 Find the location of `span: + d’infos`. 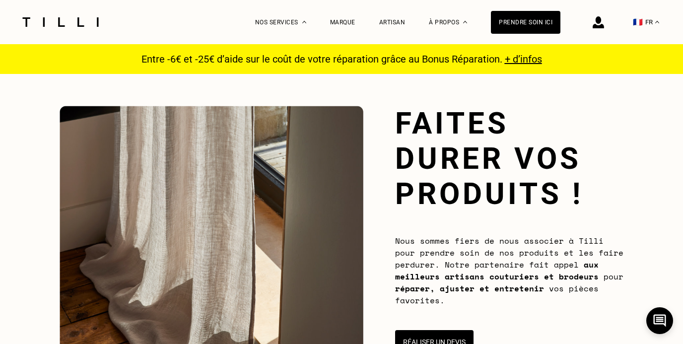

span: + d’infos is located at coordinates (524, 59).